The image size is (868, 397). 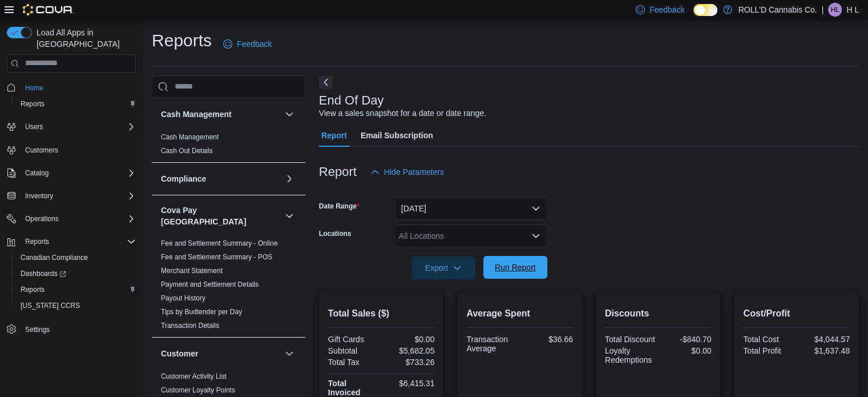 I want to click on button: Open list of options, so click(x=536, y=236).